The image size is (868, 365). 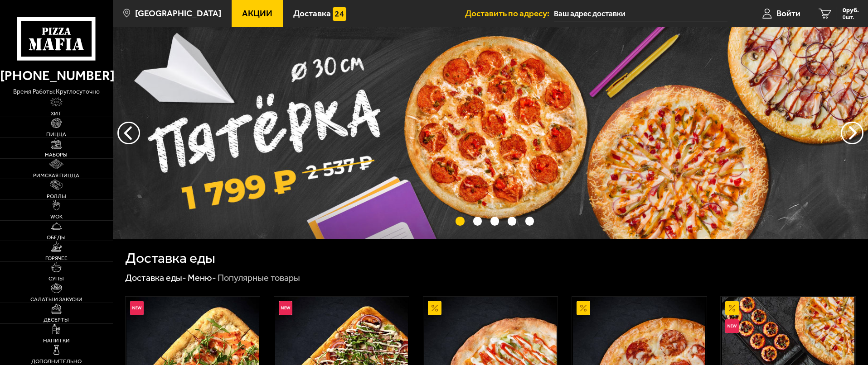 What do you see at coordinates (56, 341) in the screenshot?
I see `span: Напитки` at bounding box center [56, 341].